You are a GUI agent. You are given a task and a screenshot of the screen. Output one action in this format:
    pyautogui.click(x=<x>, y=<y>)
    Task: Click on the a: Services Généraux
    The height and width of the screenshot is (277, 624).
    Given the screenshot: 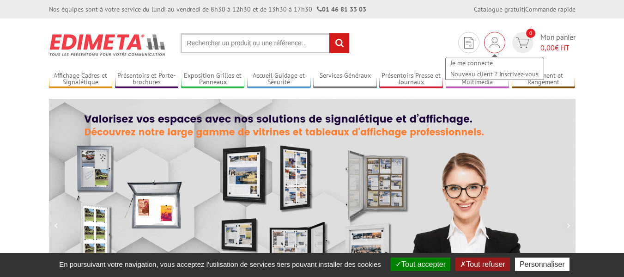 What is the action you would take?
    pyautogui.click(x=345, y=79)
    